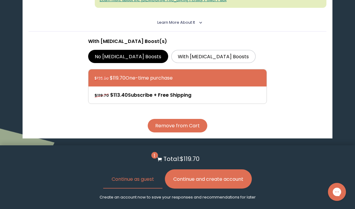 The width and height of the screenshot is (355, 209). What do you see at coordinates (177, 126) in the screenshot?
I see `button: Remove from Cart` at bounding box center [177, 126].